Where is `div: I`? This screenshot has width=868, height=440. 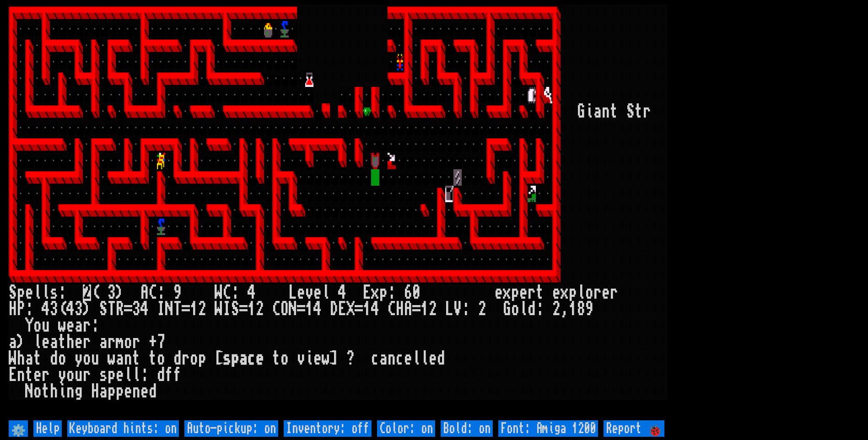 div: I is located at coordinates (227, 310).